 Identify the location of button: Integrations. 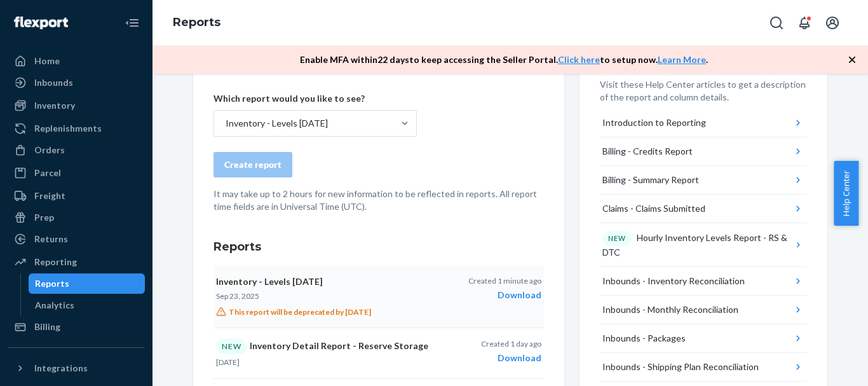
(76, 368).